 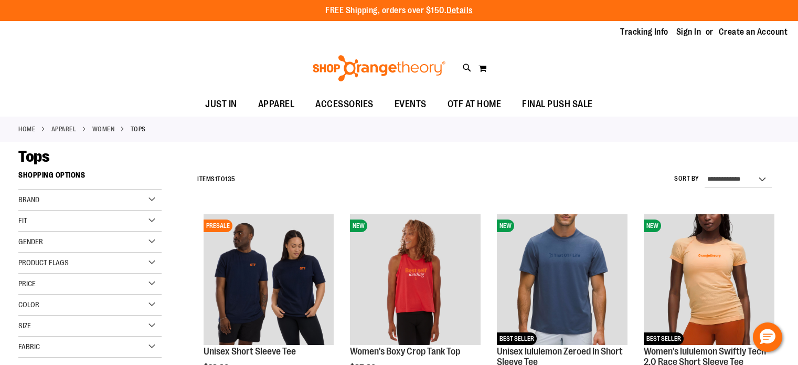 I want to click on img: Image of Unisex Short Sleeve Tee, so click(x=269, y=279).